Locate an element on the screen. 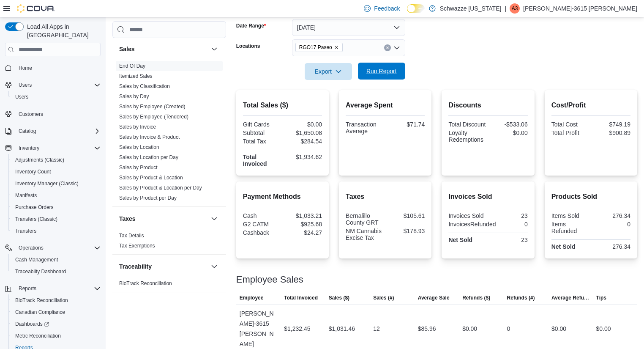 This screenshot has height=349, width=644. div: Transaction Average is located at coordinates (365, 128).